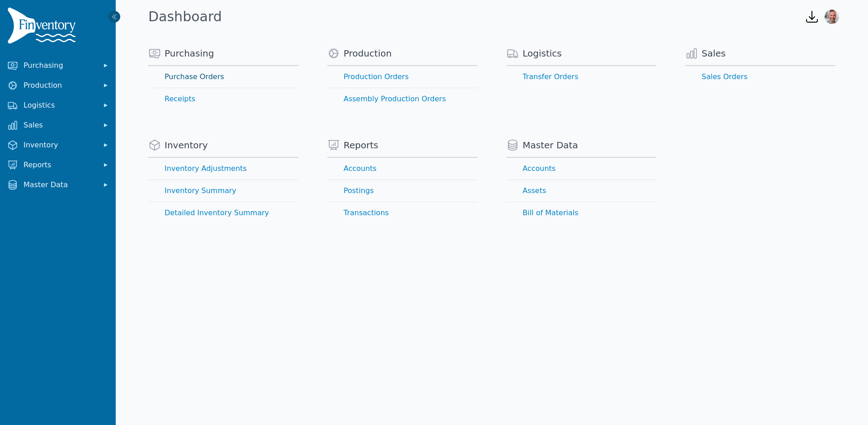 The width and height of the screenshot is (868, 425). I want to click on a: Inventory Summary, so click(224, 190).